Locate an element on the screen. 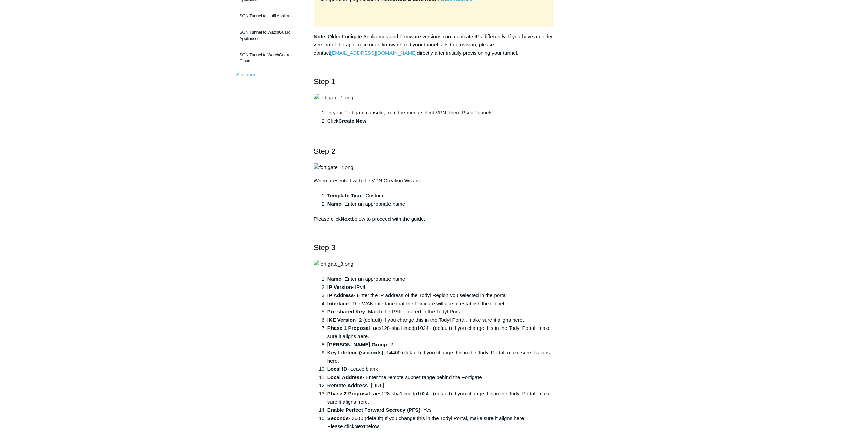 Image resolution: width=868 pixels, height=434 pixels. li: Click is located at coordinates (441, 121).